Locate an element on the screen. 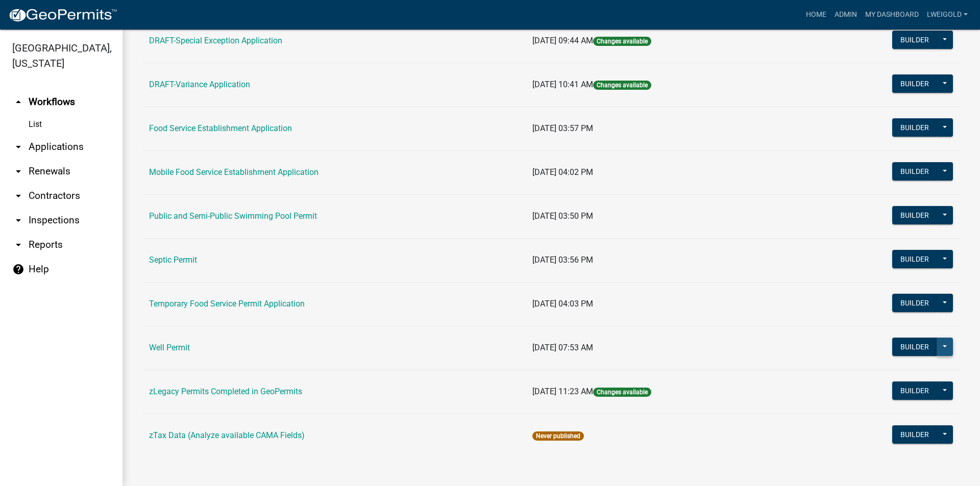 The image size is (980, 486). i: help is located at coordinates (19, 269).